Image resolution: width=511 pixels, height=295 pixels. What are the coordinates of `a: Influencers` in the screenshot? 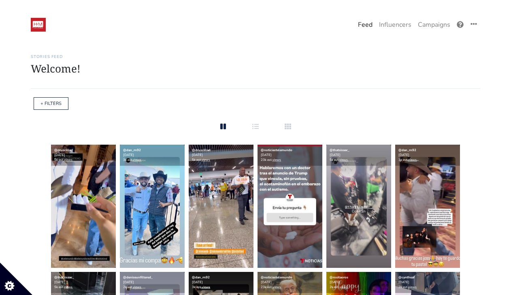 It's located at (395, 25).